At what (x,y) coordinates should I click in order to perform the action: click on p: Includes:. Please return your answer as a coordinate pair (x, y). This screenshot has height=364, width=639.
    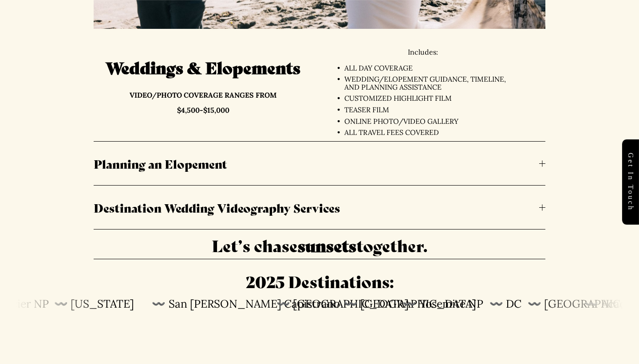
    Looking at the image, I should click on (423, 52).